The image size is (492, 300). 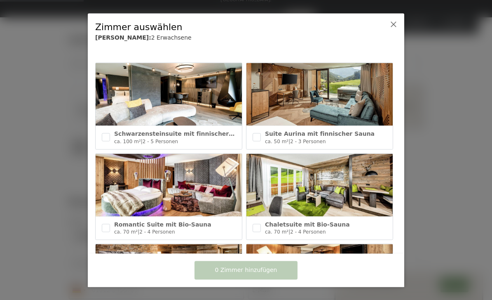 What do you see at coordinates (320, 185) in the screenshot?
I see `img: Chaletsuite mit Bio-Sauna` at bounding box center [320, 185].